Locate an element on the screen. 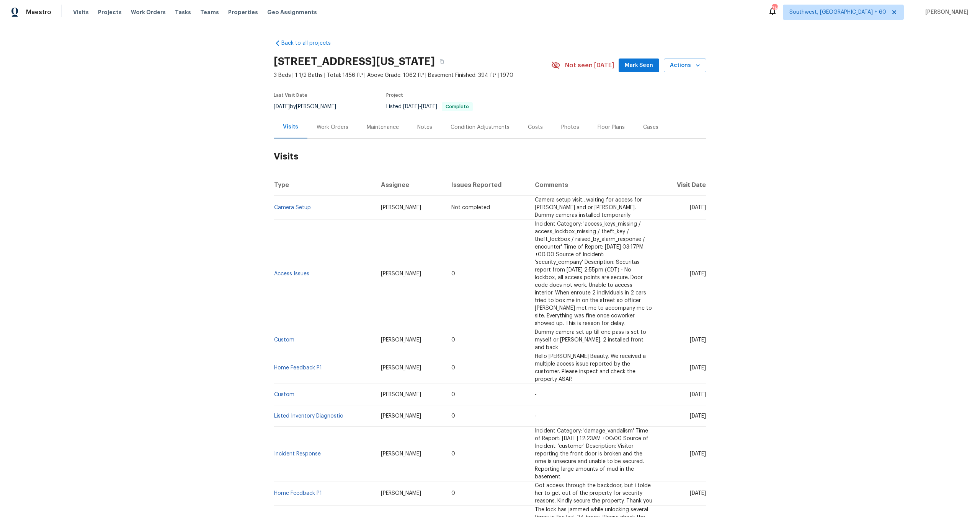  span: Projects is located at coordinates (110, 12).